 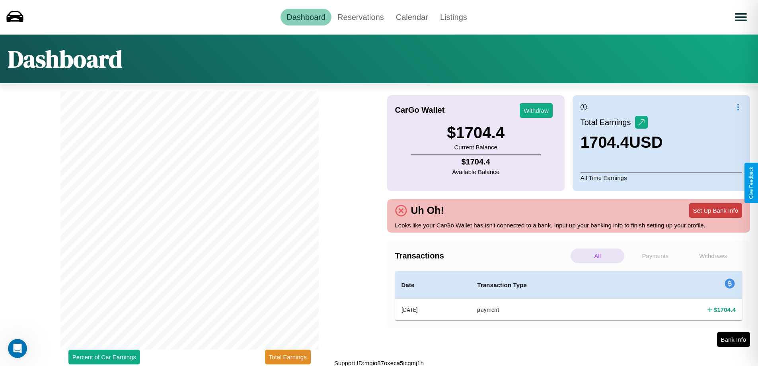 What do you see at coordinates (607, 122) in the screenshot?
I see `p: Total Earnings` at bounding box center [607, 122].